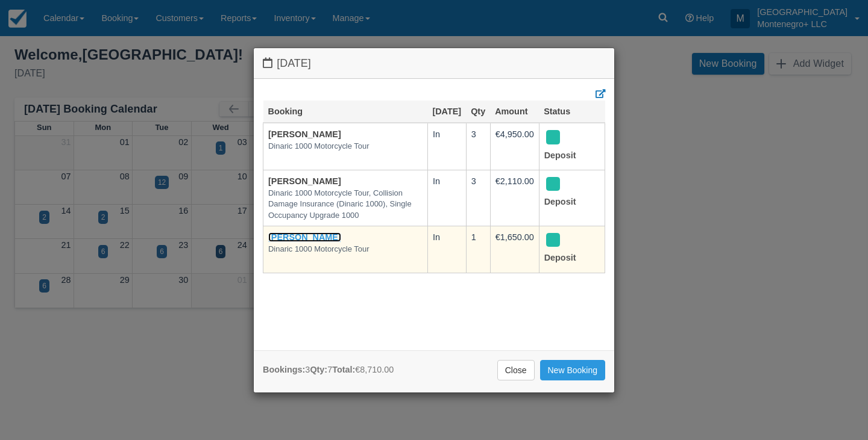 The image size is (868, 440). I want to click on a: Booking, so click(286, 111).